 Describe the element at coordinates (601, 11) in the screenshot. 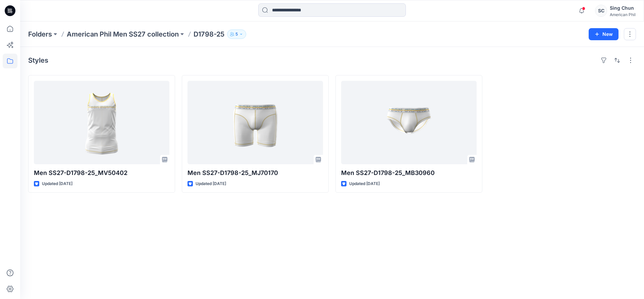

I see `div: SC` at that location.